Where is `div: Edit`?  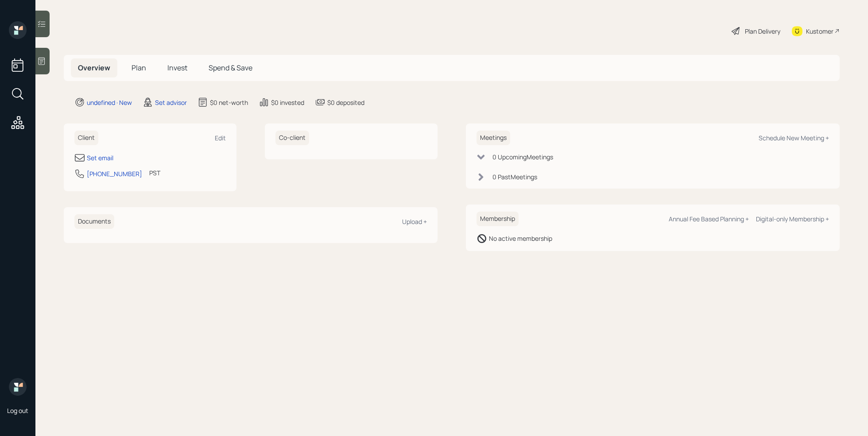 div: Edit is located at coordinates (220, 138).